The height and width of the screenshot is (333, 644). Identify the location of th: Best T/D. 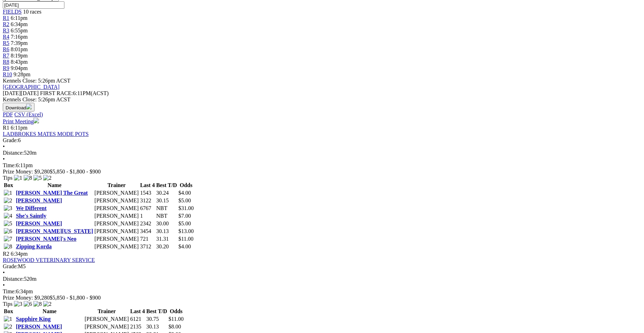
(157, 312).